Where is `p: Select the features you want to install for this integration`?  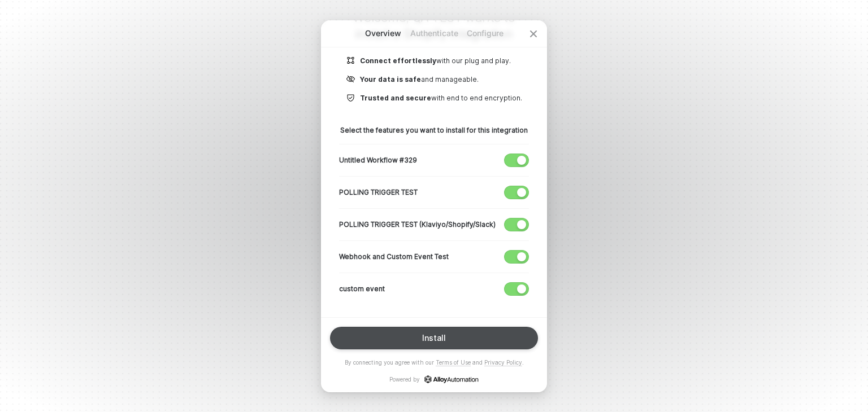
p: Select the features you want to install for this integration is located at coordinates (434, 130).